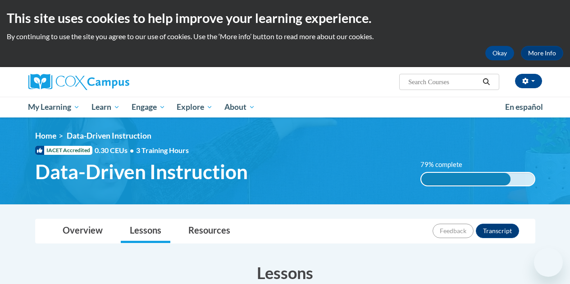  What do you see at coordinates (115, 150) in the screenshot?
I see `span: 0.30 CEUs` at bounding box center [115, 150].